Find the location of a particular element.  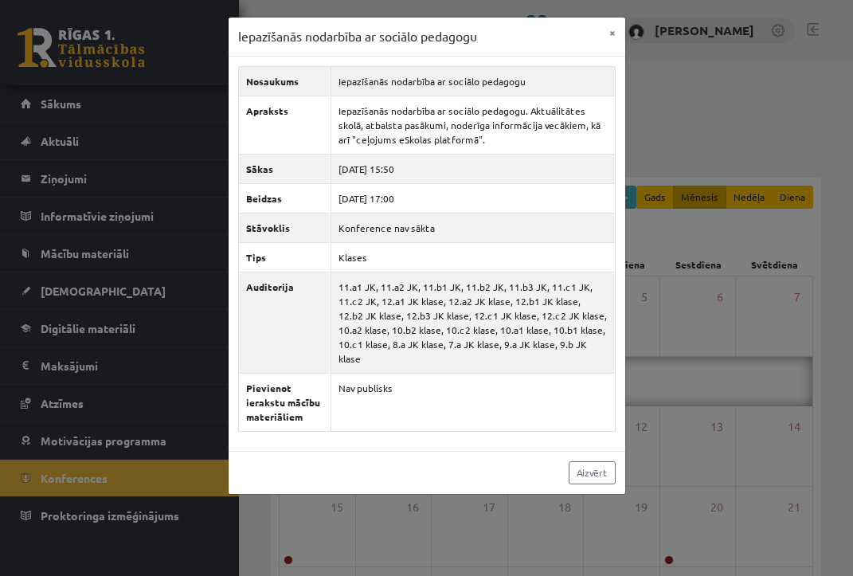

th: Apraksts is located at coordinates (284, 124).